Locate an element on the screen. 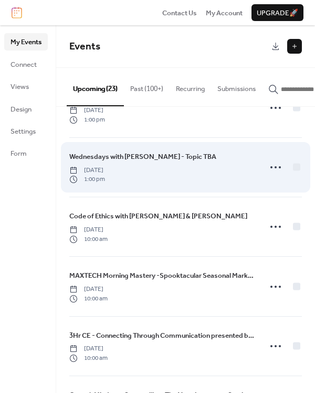 Image resolution: width=315 pixels, height=393 pixels. a: Form is located at coordinates (26, 153).